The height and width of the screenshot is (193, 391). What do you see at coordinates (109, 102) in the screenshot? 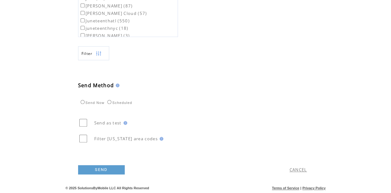
I see `input: Scheduled` at bounding box center [109, 102].